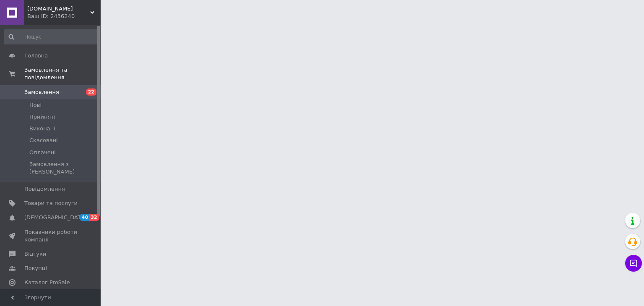 The height and width of the screenshot is (306, 644). What do you see at coordinates (58, 9) in the screenshot?
I see `span: lpx.com.ua` at bounding box center [58, 9].